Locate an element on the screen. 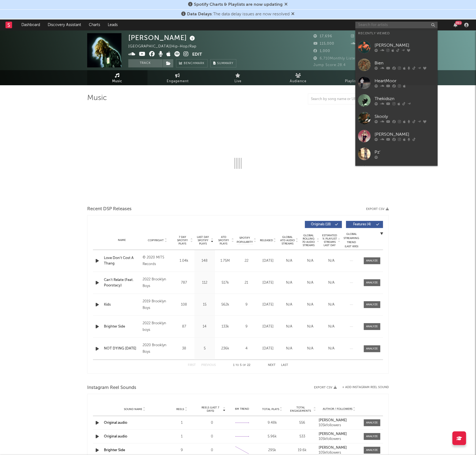 The height and width of the screenshot is (455, 476). span: of is located at coordinates (245, 365).